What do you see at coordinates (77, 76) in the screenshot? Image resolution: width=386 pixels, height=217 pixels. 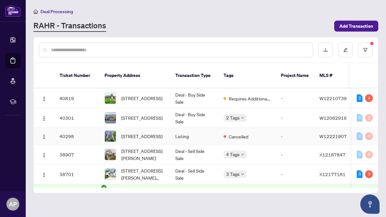 I see `th: Ticket Number` at bounding box center [77, 76].